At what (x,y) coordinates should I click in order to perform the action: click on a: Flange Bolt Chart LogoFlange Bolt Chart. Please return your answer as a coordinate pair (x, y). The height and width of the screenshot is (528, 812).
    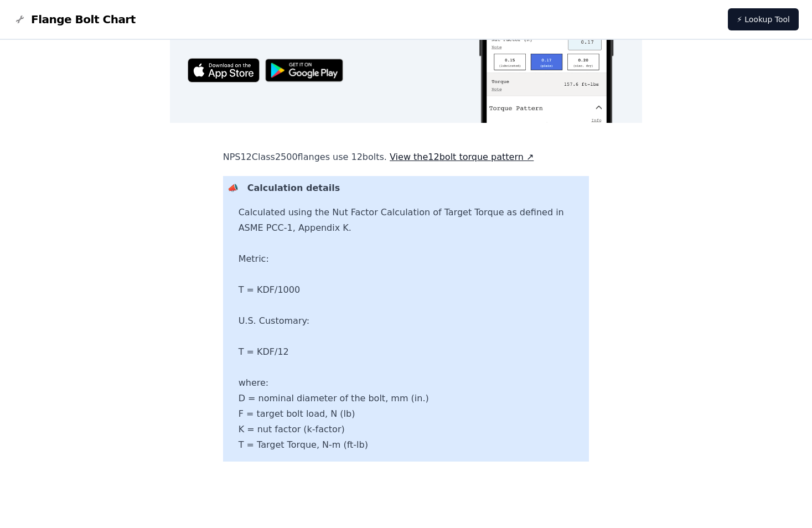
    Looking at the image, I should click on (74, 20).